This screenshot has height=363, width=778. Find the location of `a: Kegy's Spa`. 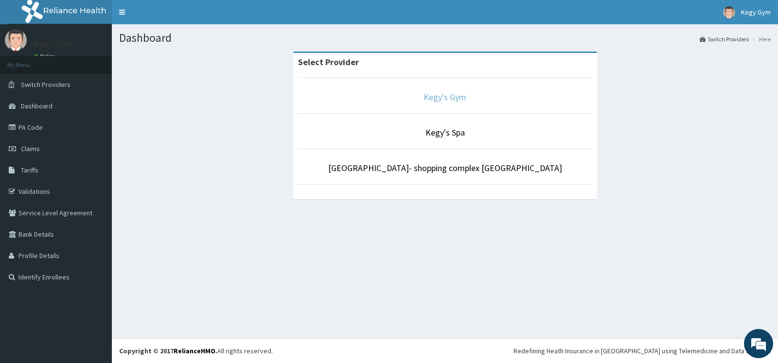

a: Kegy's Spa is located at coordinates (445, 132).